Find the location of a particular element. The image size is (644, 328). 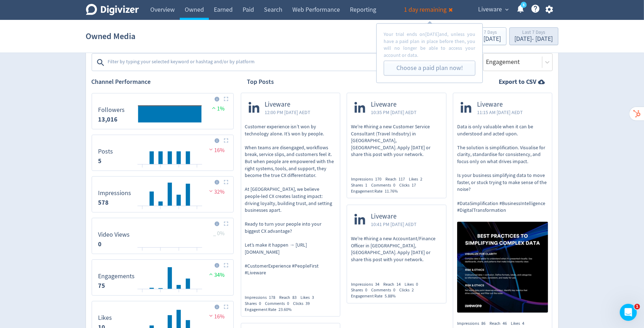

img: positive-performance.svg is located at coordinates (214, 108).